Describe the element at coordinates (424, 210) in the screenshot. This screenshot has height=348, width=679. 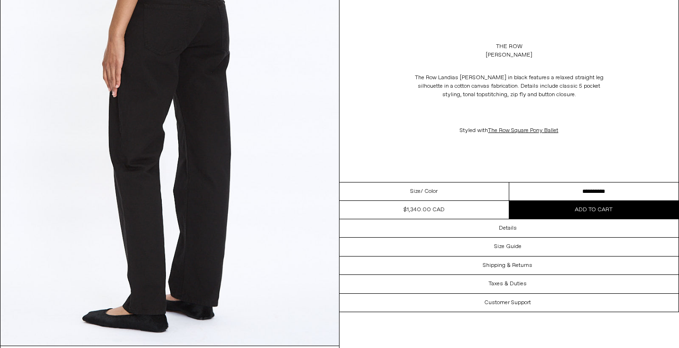
I see `div: $1,340.00 CAD` at that location.